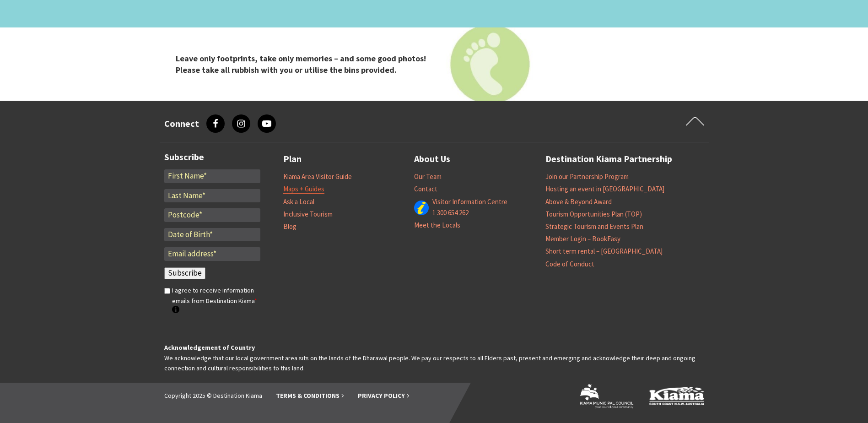  What do you see at coordinates (210, 347) in the screenshot?
I see `strong: Acknowledgement of Country` at bounding box center [210, 347].